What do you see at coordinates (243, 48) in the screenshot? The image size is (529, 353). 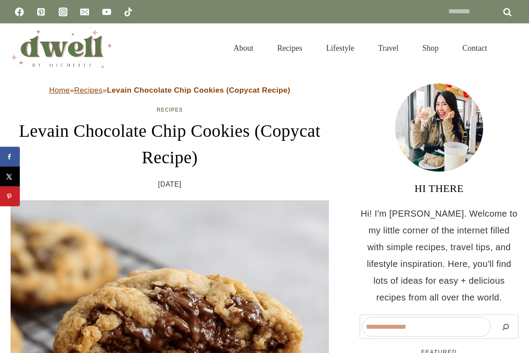 I see `a: About` at bounding box center [243, 48].